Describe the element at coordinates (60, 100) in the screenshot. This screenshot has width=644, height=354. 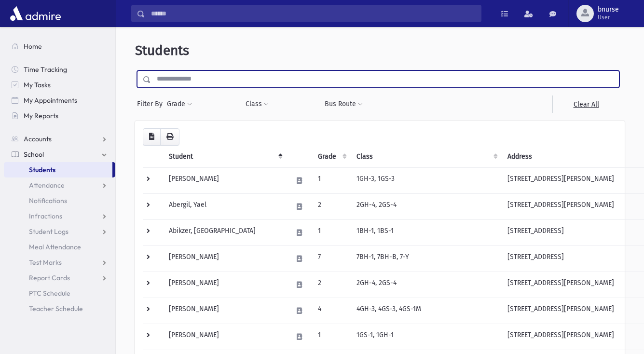
I see `a: My Appointments` at that location.